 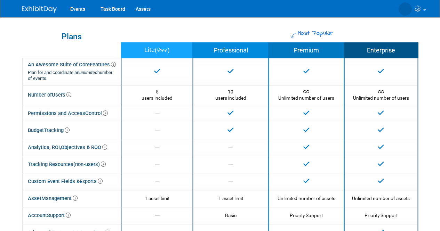 What do you see at coordinates (62, 95) in the screenshot?
I see `span: Users` at bounding box center [62, 95].